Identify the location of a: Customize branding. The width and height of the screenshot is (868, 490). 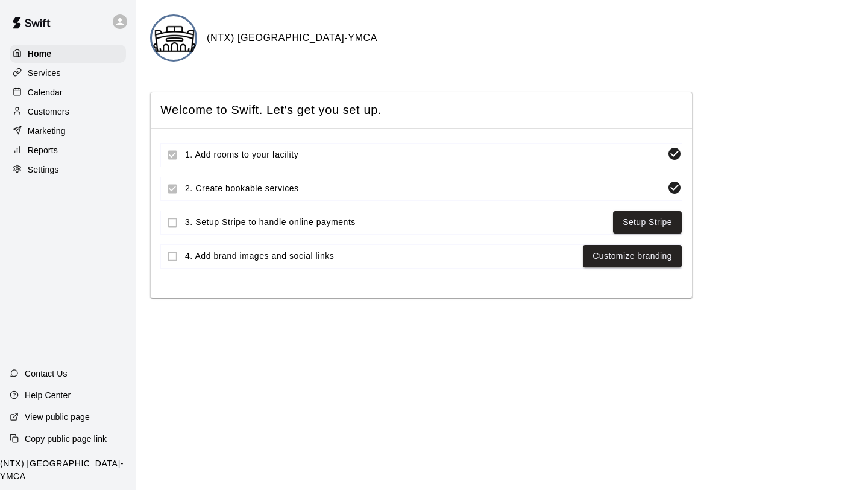
(633, 256).